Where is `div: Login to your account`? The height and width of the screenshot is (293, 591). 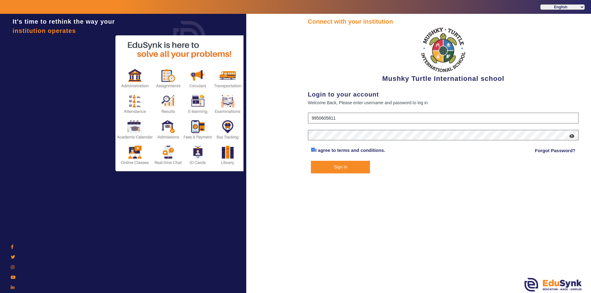
div: Login to your account is located at coordinates (443, 95).